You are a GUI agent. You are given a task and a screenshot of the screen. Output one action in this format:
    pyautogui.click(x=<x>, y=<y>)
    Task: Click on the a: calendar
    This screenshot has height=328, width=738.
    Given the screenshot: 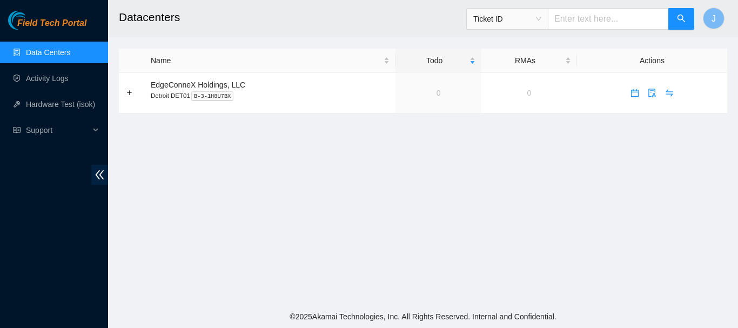 What is the action you would take?
    pyautogui.click(x=635, y=93)
    